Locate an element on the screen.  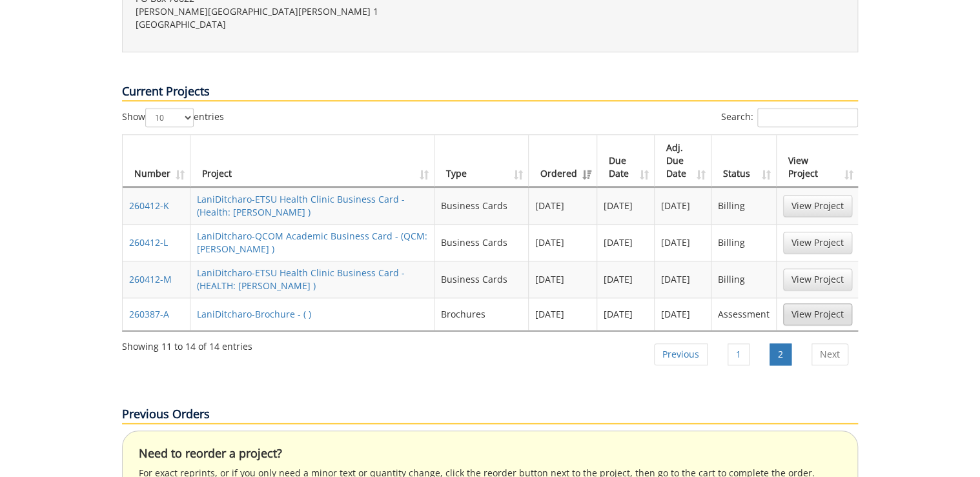
th: Due Date: activate to sort column ascending is located at coordinates (625, 160).